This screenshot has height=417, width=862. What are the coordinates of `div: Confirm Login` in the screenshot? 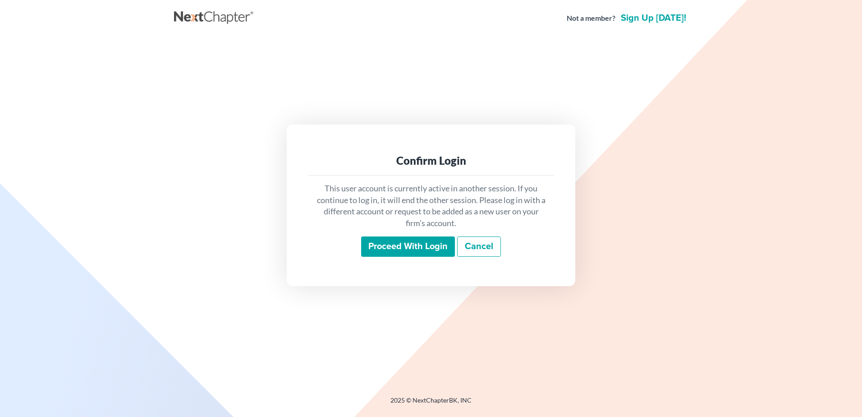 It's located at (431, 161).